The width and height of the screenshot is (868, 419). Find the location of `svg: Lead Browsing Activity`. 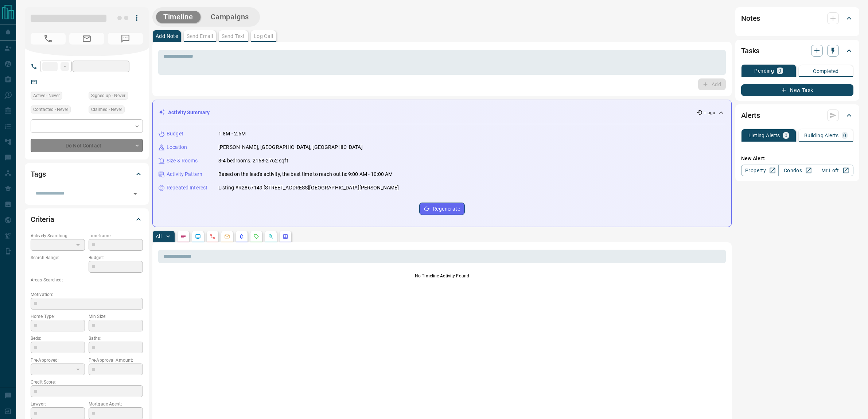

svg: Lead Browsing Activity is located at coordinates (198, 237).